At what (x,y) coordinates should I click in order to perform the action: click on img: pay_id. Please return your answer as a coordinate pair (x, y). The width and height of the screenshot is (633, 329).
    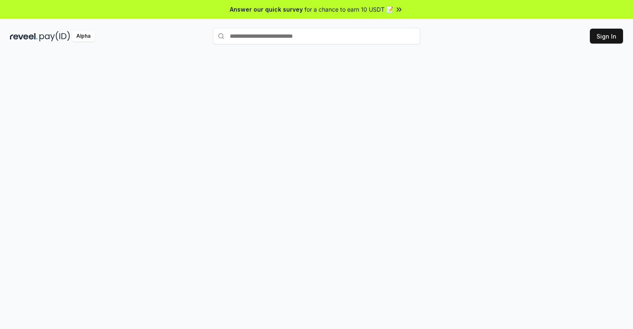
    Looking at the image, I should click on (55, 36).